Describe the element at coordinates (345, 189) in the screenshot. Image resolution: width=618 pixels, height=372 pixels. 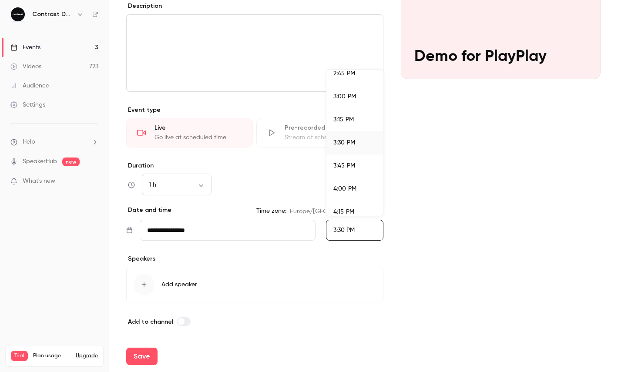
I see `span: 4:00 PM` at that location.